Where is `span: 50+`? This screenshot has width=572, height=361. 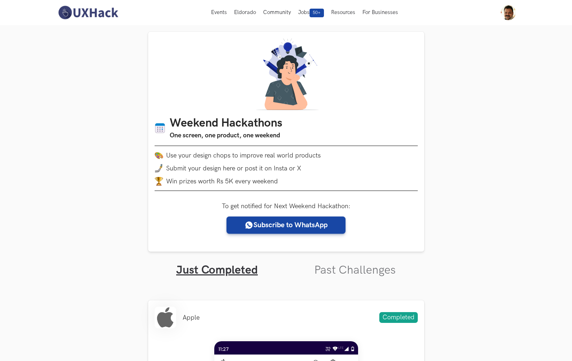
span: 50+ is located at coordinates (317, 13).